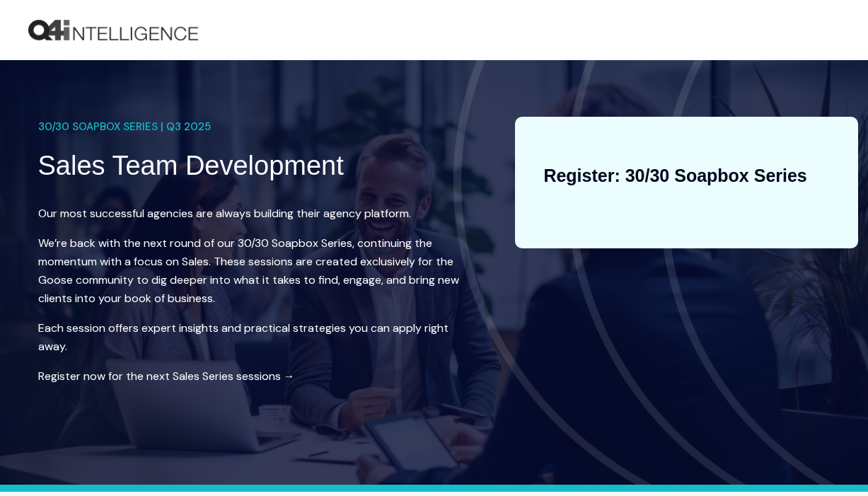 The height and width of the screenshot is (496, 868). I want to click on span: 30/30 SOAPBOX SERIES | Q3 2025, so click(125, 126).